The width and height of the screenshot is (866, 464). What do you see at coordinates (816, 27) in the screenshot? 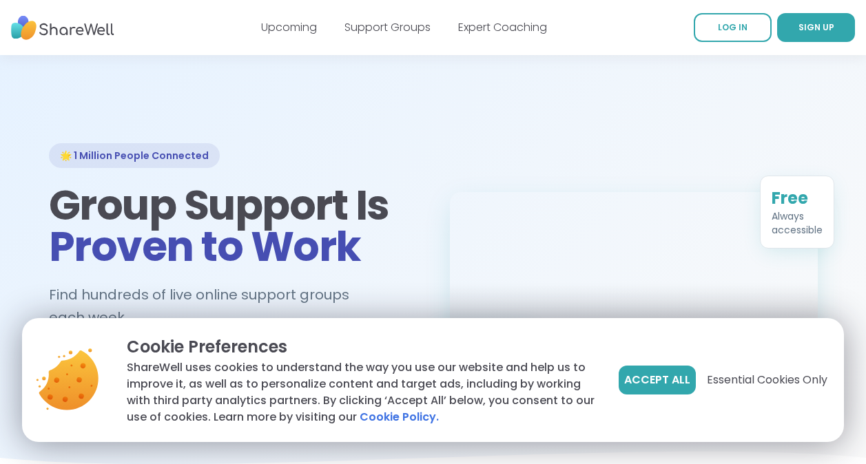
I see `span: SIGN UP` at bounding box center [816, 27].